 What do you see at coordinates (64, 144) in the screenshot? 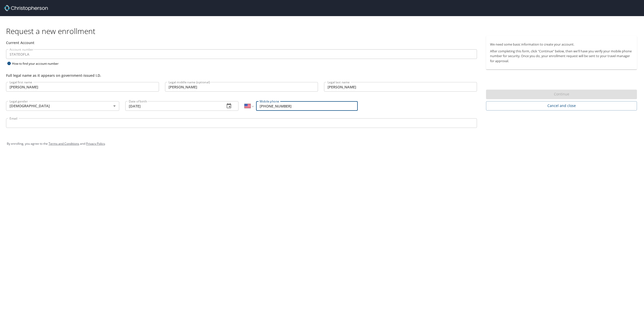
I see `a: Terms and Conditions` at bounding box center [64, 144].